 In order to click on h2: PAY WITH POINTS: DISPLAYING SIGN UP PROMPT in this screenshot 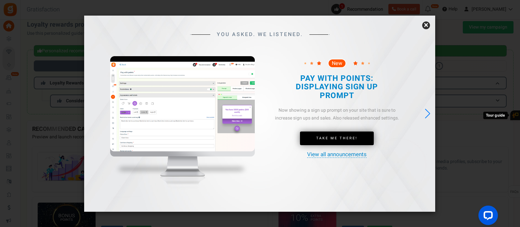, I will do `click(336, 87)`.